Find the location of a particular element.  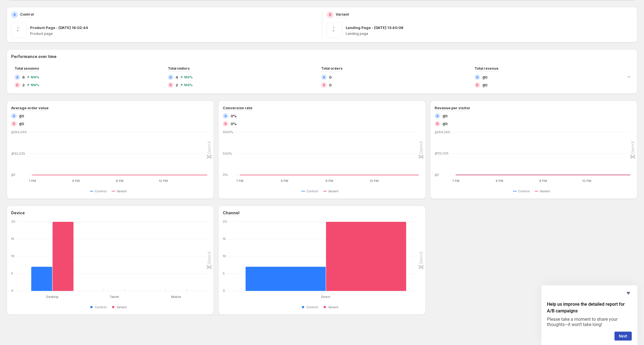

p: Variant is located at coordinates (342, 14).